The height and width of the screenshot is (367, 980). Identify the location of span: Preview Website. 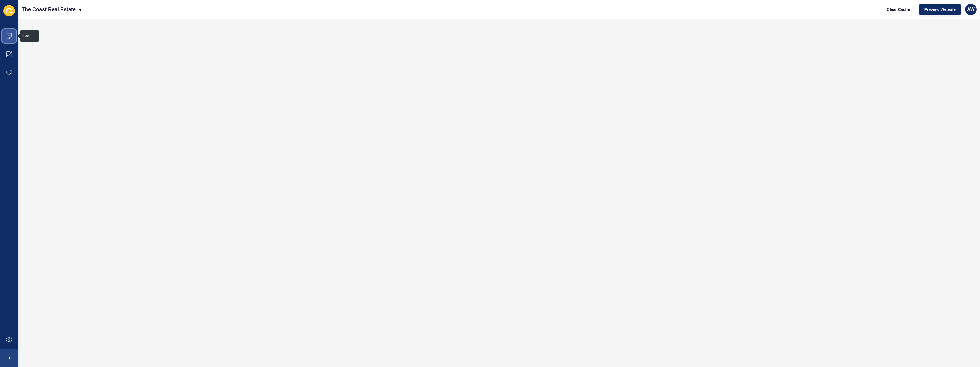
(940, 9).